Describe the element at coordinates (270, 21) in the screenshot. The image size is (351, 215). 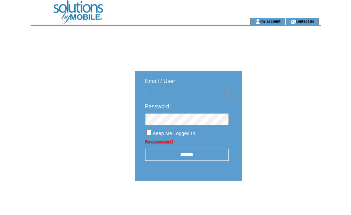
I see `a: my account` at that location.